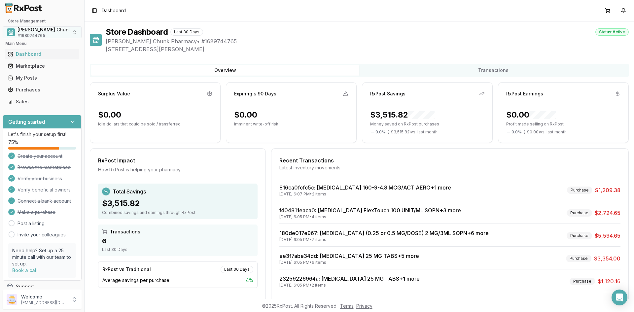 This screenshot has width=634, height=312. Describe the element at coordinates (13, 142) in the screenshot. I see `span: 75 %` at that location.